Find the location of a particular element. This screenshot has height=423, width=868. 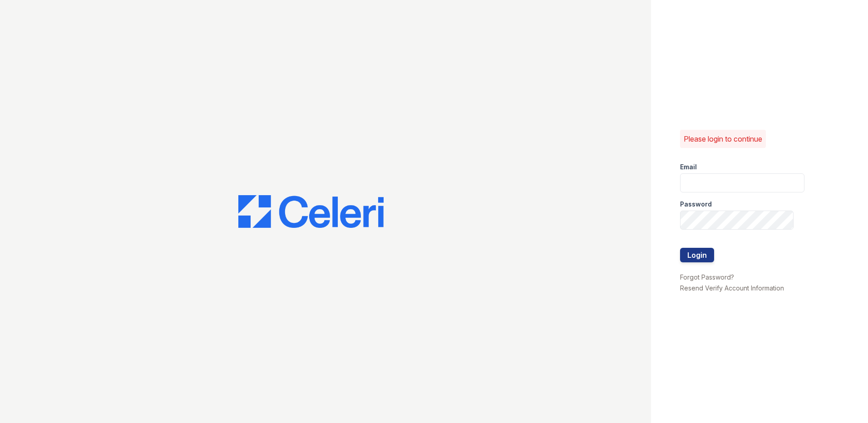

label: Email is located at coordinates (688, 167).